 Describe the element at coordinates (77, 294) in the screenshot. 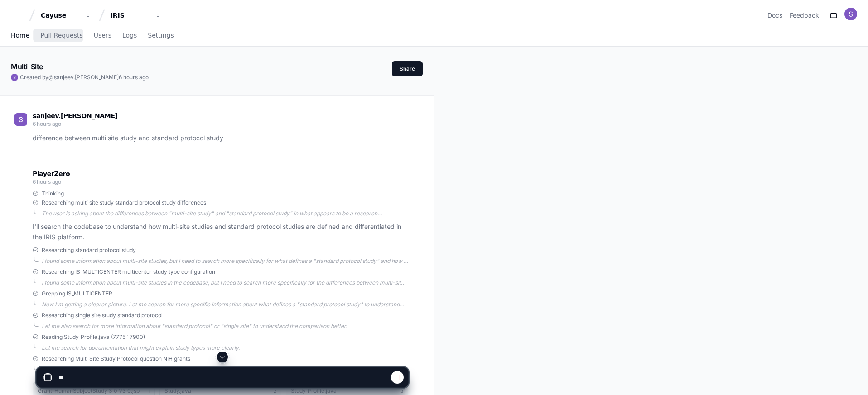

I see `span: Grepping IS_MULTICENTER` at that location.